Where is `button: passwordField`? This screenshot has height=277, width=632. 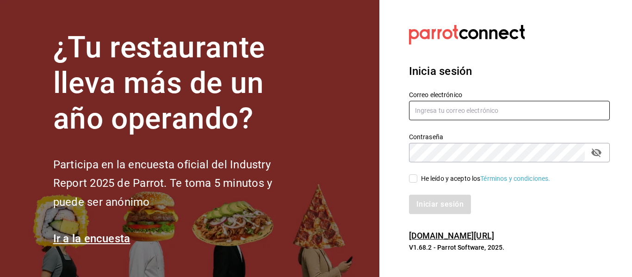 button: passwordField is located at coordinates (596, 153).